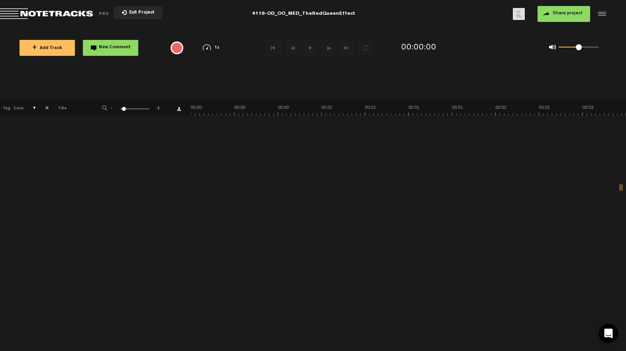 This screenshot has width=626, height=351. Describe the element at coordinates (47, 48) in the screenshot. I see `span: Add Track` at that location.